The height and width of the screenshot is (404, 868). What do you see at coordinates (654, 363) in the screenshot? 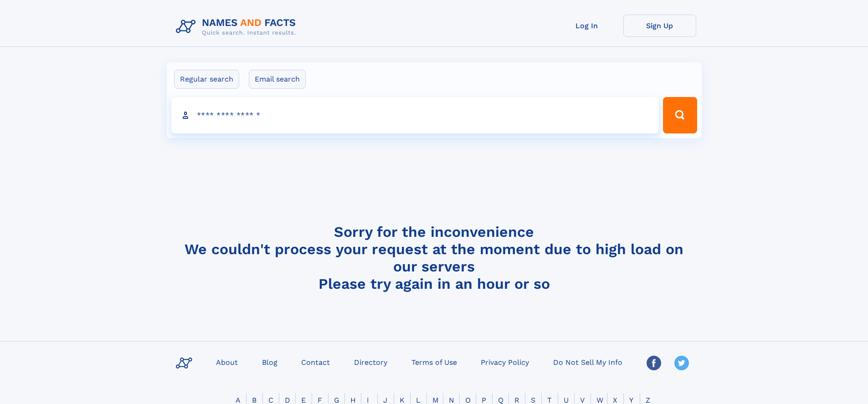
I see `img: Facebook` at bounding box center [654, 363].